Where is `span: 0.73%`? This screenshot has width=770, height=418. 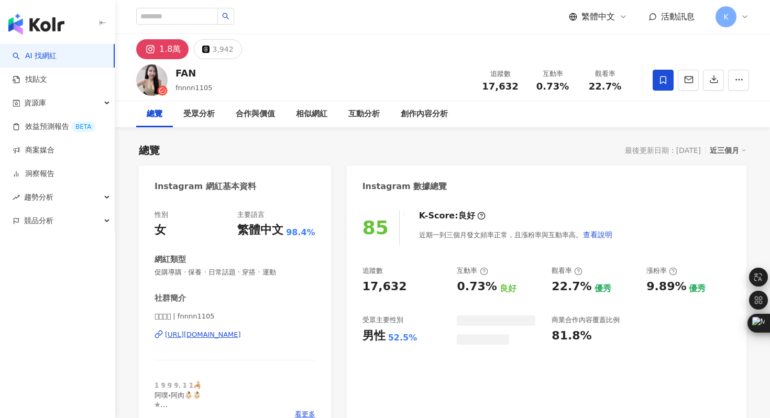 span: 0.73% is located at coordinates (553, 86).